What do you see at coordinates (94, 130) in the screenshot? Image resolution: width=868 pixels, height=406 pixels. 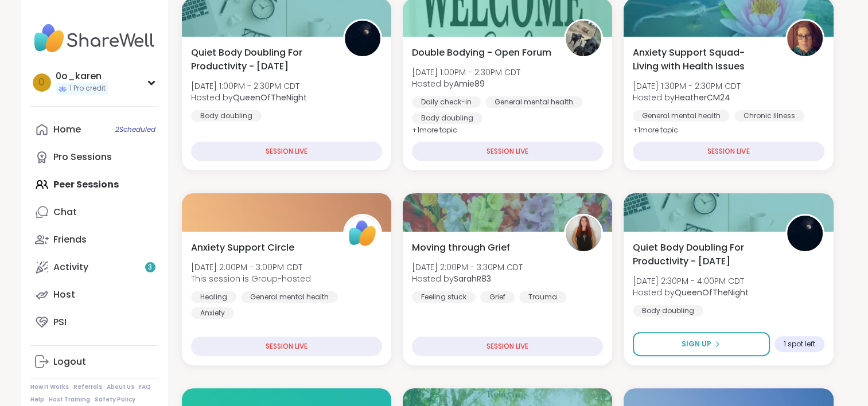 I see `a: Home2Scheduled` at bounding box center [94, 130].